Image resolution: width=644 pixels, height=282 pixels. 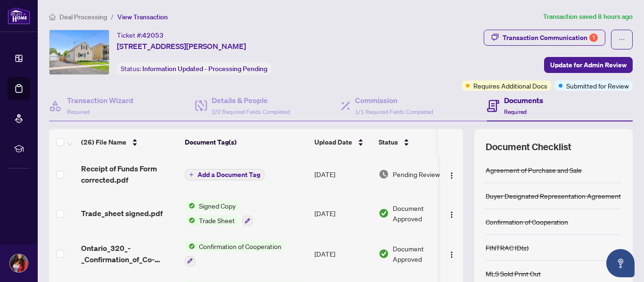 What do you see at coordinates (142, 17) in the screenshot?
I see `span: View Transaction` at bounding box center [142, 17].